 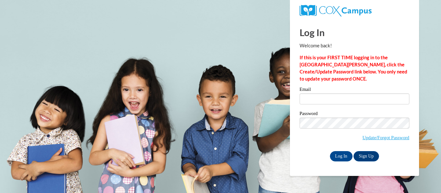 I want to click on h1: Log In, so click(x=354, y=32).